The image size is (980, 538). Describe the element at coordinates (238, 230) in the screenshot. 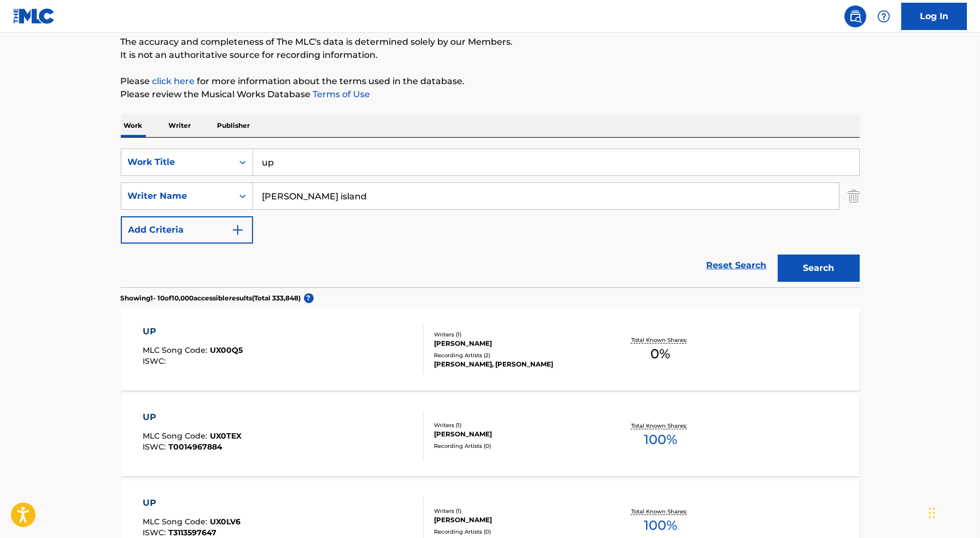

I see `img: 9d2ae6d4665cec9f34b9.svg` at that location.